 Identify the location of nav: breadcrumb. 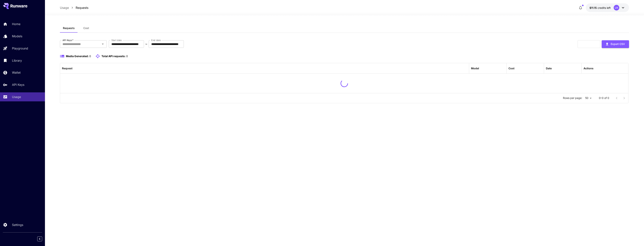
(74, 8).